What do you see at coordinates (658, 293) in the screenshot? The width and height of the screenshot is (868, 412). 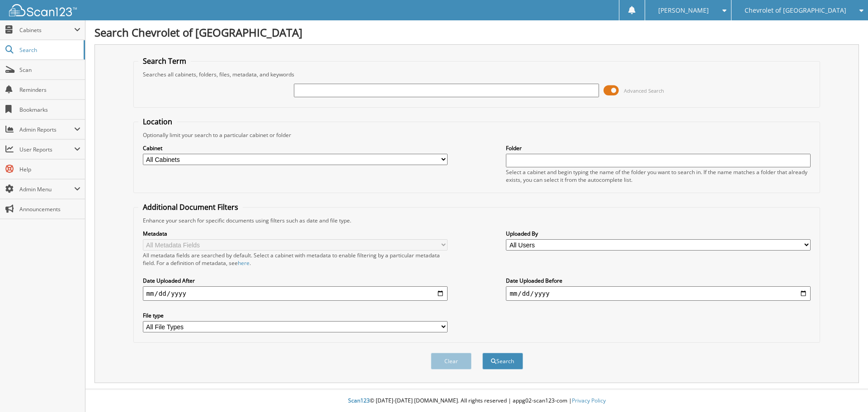 I see `input: end` at bounding box center [658, 293].